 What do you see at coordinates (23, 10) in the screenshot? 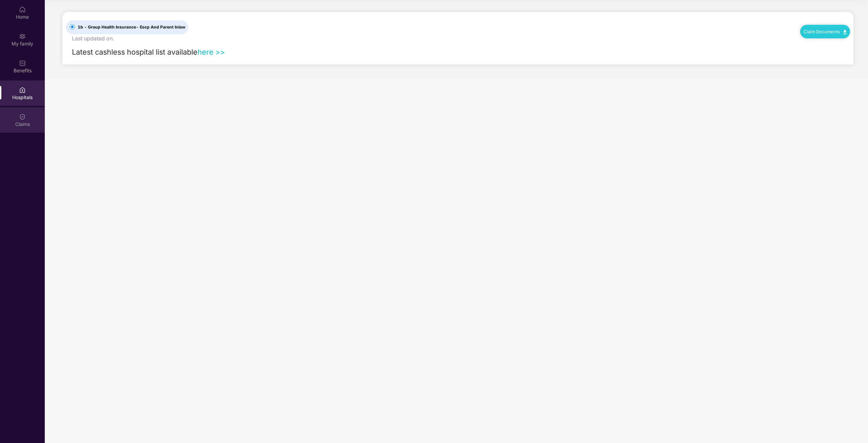
I see `img: svg+xml;base64,PHN2ZyBpZD0iSG9tZSIgeG1sbnM9Imh0dHA6Ly93d3cudzMub3JnLzIwMDAvc3ZnIiB3aWR0aD0iMjAiIG...` at bounding box center [23, 10].